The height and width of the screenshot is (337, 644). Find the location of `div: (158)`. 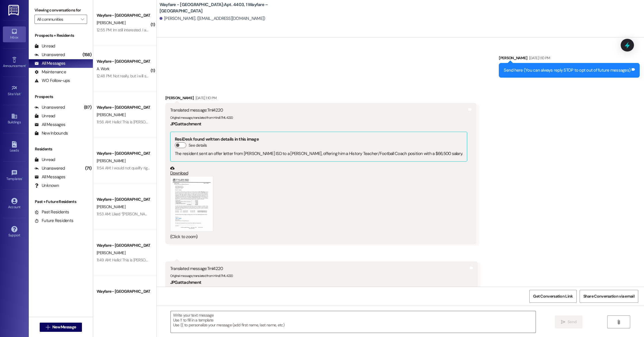

div: (158) is located at coordinates (87, 55).